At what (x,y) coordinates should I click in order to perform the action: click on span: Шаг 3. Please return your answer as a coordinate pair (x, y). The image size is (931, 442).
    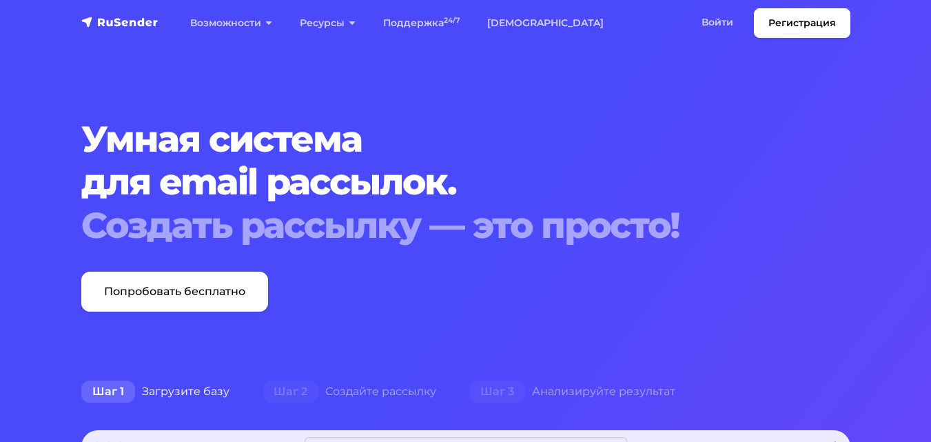
    Looking at the image, I should click on (497, 391).